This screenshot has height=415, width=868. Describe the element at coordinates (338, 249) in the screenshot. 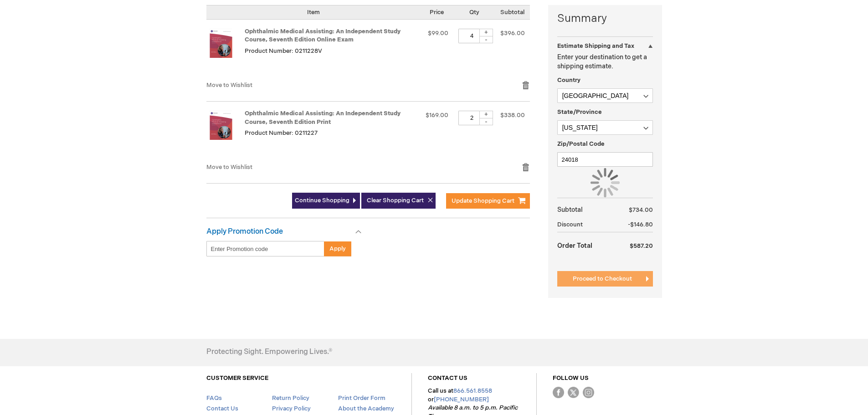

I see `span: Apply` at that location.